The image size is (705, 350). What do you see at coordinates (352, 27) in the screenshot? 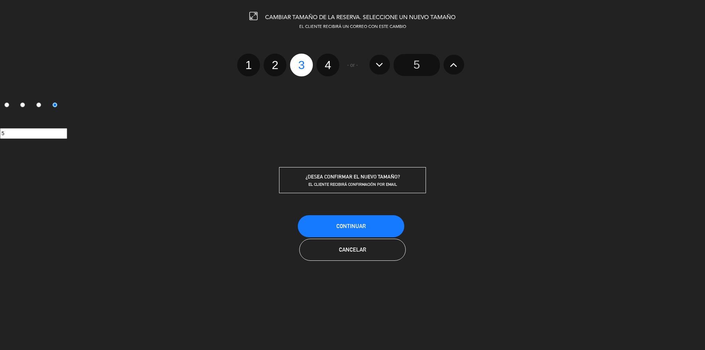
I see `span: EL CLIENTE RECIBIRÁ UN CORREO CON ESTE CAMBIO` at bounding box center [352, 27].